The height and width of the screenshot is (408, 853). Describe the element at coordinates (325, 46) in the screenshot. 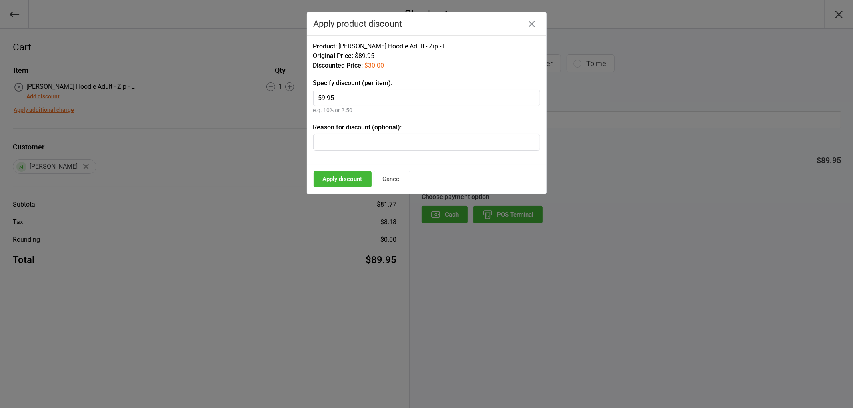

I see `span: Product:` at that location.